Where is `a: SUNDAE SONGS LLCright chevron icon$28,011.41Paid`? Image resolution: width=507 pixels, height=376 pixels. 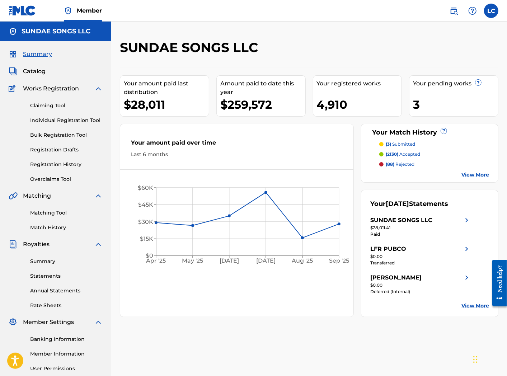
a: SUNDAE SONGS LLCright chevron icon$28,011.41Paid is located at coordinates (420, 227).